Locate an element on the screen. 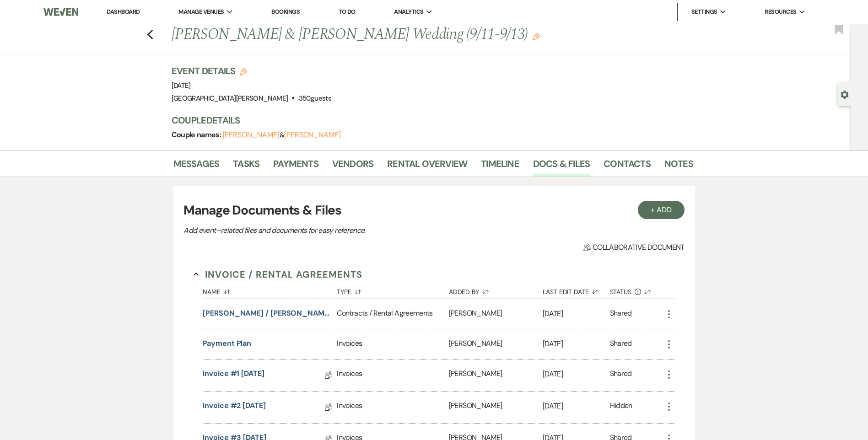 The height and width of the screenshot is (440, 868). p: Add event–related files and documents for easy reference. is located at coordinates (343, 231).